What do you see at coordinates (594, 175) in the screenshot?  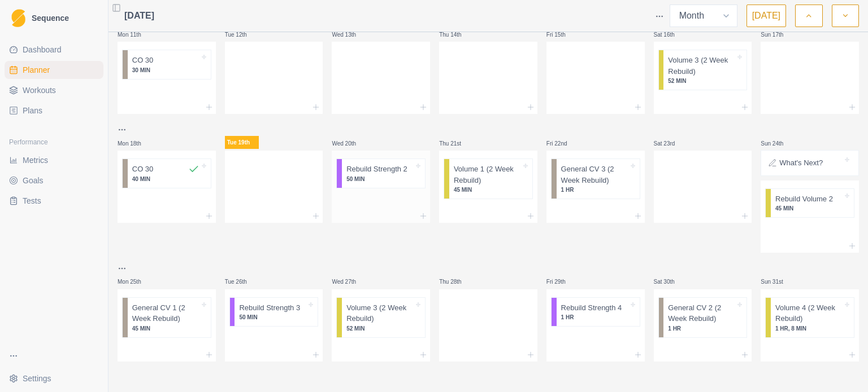 I see `p: General CV 3 (2 Week Rebuild)` at bounding box center [594, 175].